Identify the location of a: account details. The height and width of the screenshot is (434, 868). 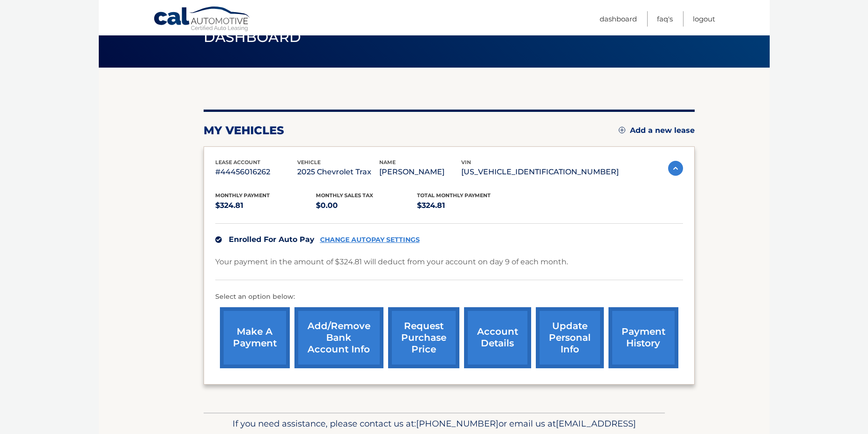
(497, 338).